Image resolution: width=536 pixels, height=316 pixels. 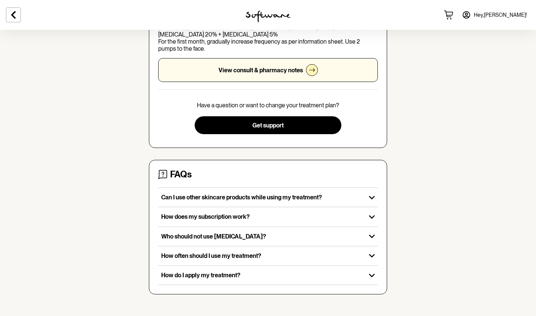 What do you see at coordinates (262, 216) in the screenshot?
I see `p: How does my subscription work?` at bounding box center [262, 216].